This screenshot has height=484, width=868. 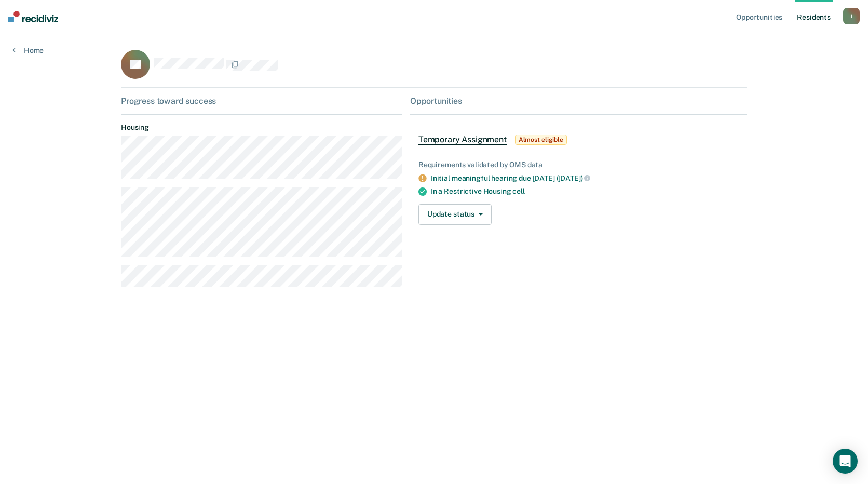 What do you see at coordinates (584, 191) in the screenshot?
I see `div: In a Restrictive Housing` at bounding box center [584, 191].